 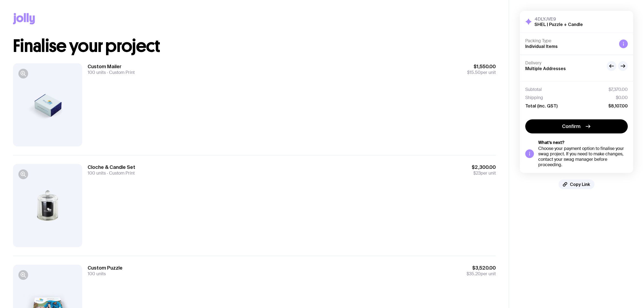 I want to click on span: $0.00, so click(x=622, y=97).